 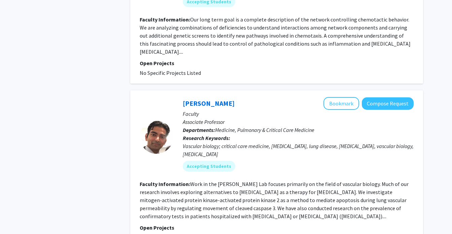 What do you see at coordinates (275, 36) in the screenshot?
I see `fg-read-more: Our long term goal is a complete description of the network controlling chemotactic behavior. We ...` at bounding box center [275, 36].